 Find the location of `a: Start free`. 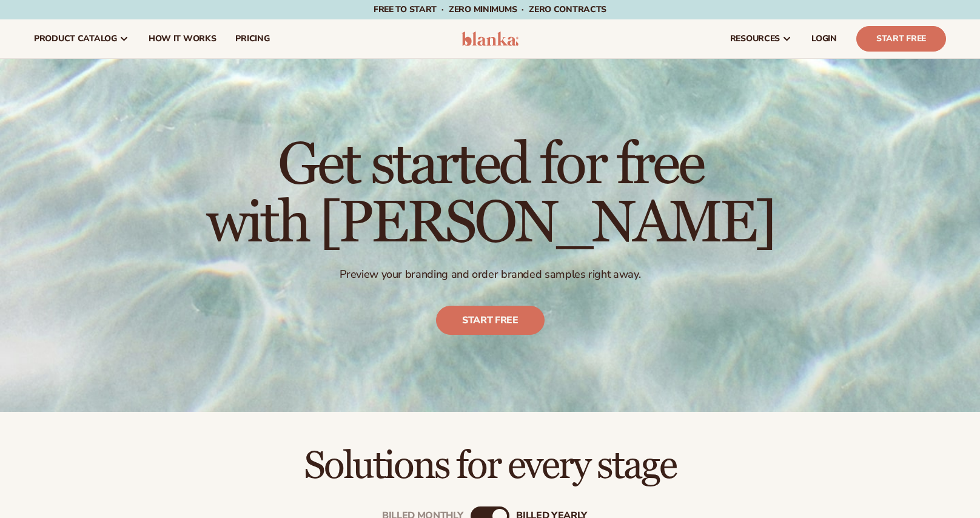

a: Start free is located at coordinates (490, 320).